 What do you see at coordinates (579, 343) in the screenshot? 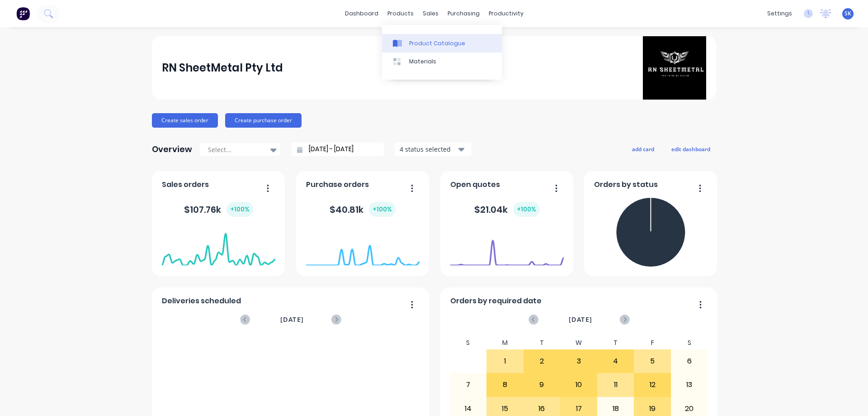
I see `div: W` at bounding box center [579, 343].